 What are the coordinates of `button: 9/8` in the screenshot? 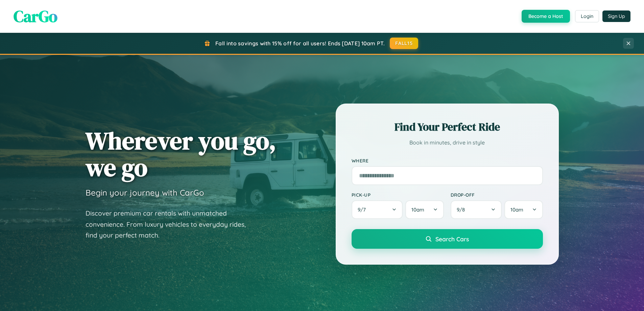 It's located at (476, 209).